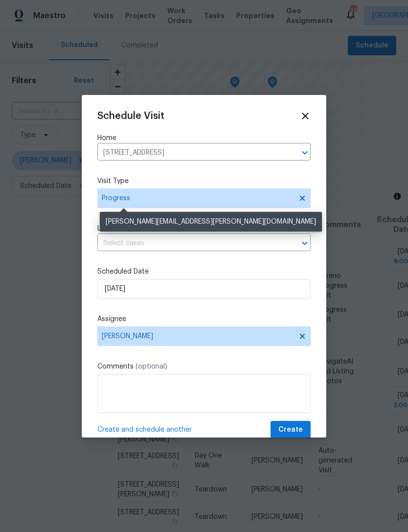 This screenshot has width=408, height=532. Describe the element at coordinates (119, 229) in the screenshot. I see `span: Linked Cases` at that location.